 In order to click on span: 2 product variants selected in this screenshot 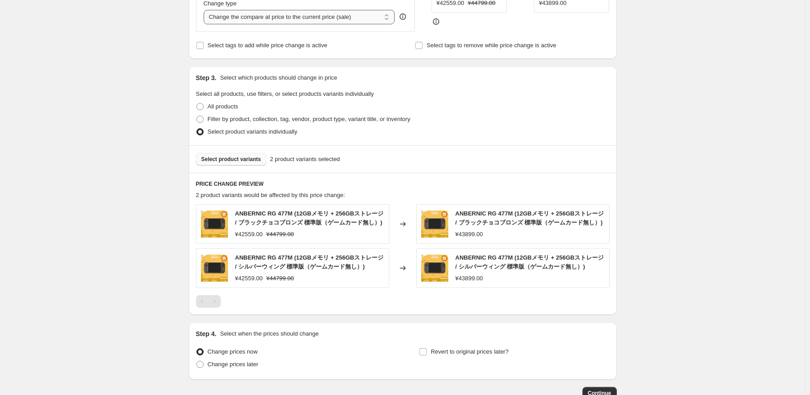, I will do `click(304, 159)`.